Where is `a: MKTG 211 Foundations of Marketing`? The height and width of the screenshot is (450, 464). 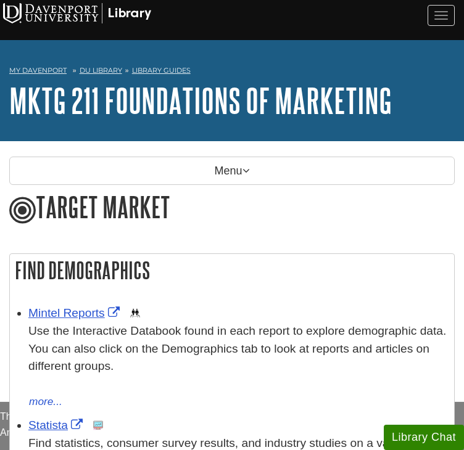 a: MKTG 211 Foundations of Marketing is located at coordinates (201, 101).